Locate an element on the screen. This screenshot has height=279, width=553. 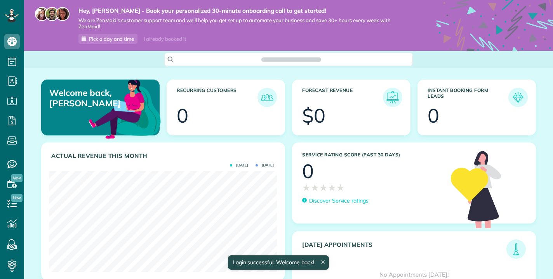
img: michelle-19f622bdf1676172e81f8f8fba1fb50e276960ebfe0243fe18214015130c80e4.jpg is located at coordinates (63, 14).